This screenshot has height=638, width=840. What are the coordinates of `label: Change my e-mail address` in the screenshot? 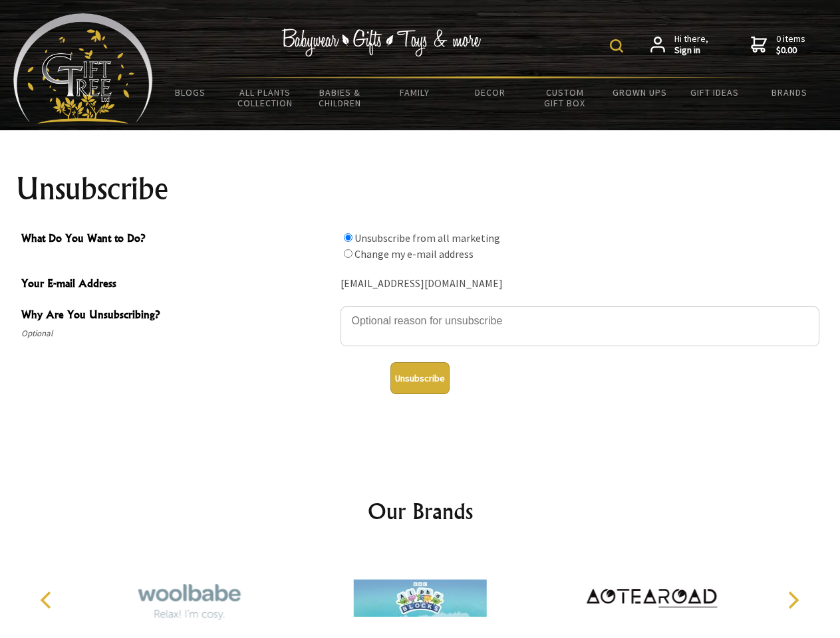 It's located at (413, 254).